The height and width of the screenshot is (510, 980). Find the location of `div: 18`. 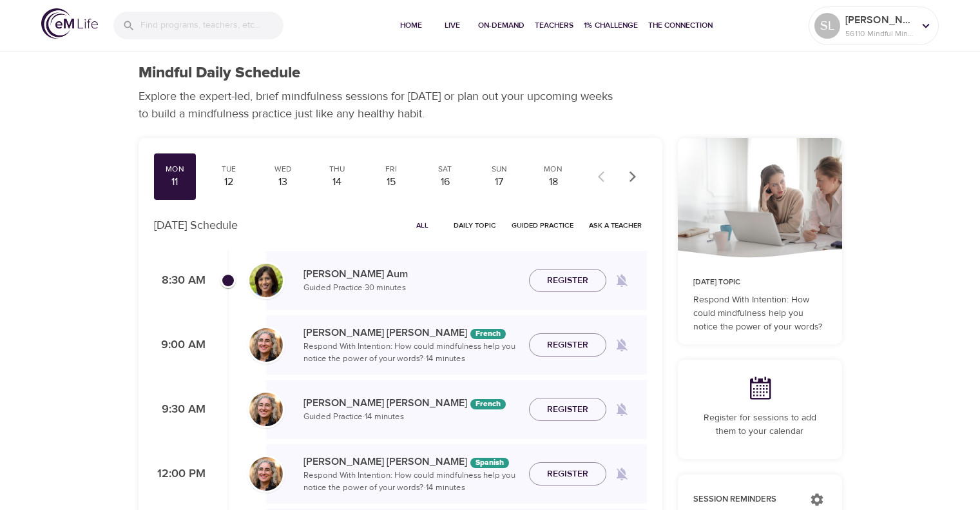

div: 18 is located at coordinates (553, 182).